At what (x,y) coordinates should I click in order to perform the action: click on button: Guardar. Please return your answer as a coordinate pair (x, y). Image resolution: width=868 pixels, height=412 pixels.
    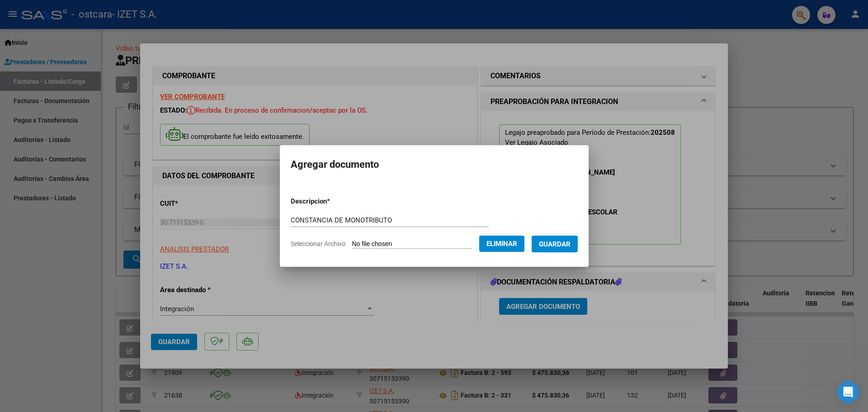
    Looking at the image, I should click on (555, 244).